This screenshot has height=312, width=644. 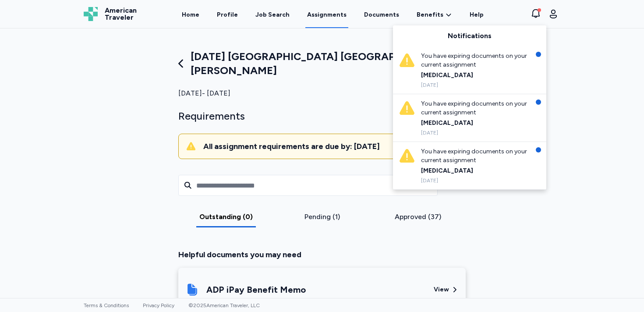 What do you see at coordinates (326, 15) in the screenshot?
I see `a: Assignments` at bounding box center [326, 15].